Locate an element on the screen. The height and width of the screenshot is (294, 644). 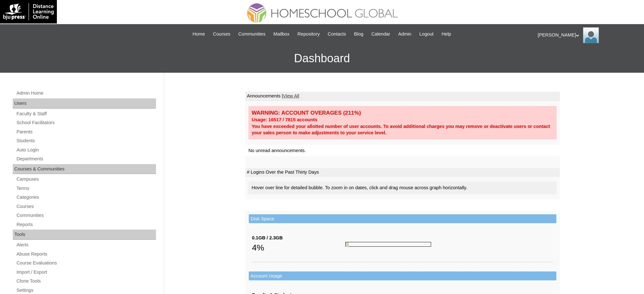
div: WARNING: ACCOUNT OVERAGES (211%) is located at coordinates (402, 113).